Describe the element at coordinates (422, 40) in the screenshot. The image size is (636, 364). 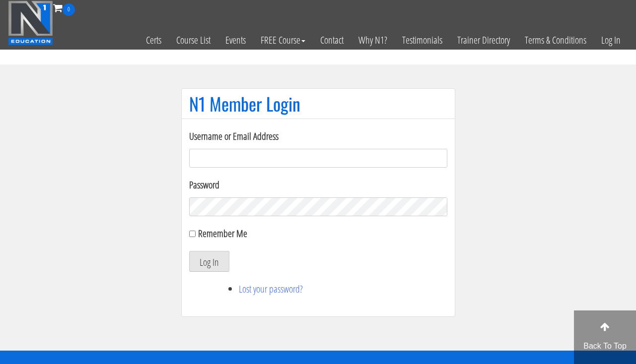
I see `a: Testimonials` at that location.